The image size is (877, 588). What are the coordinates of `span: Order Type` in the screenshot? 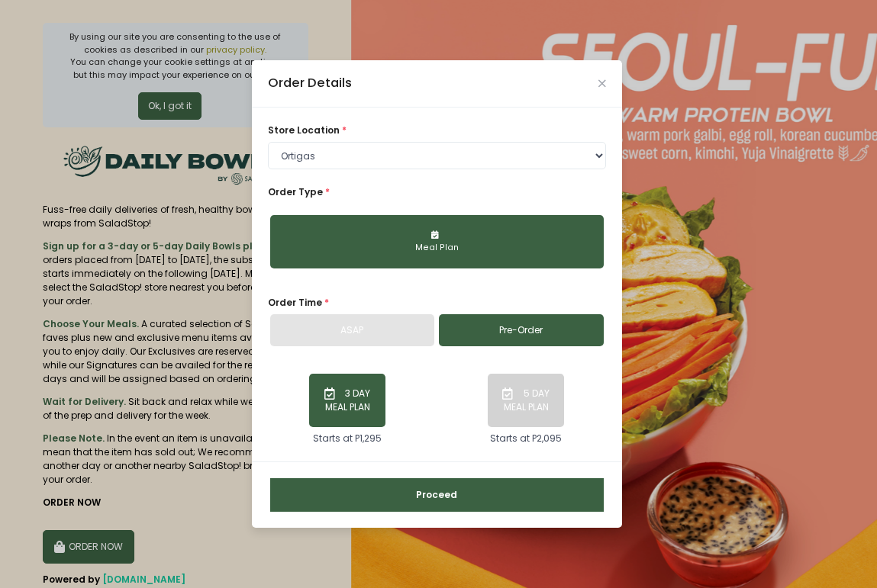 It's located at (296, 192).